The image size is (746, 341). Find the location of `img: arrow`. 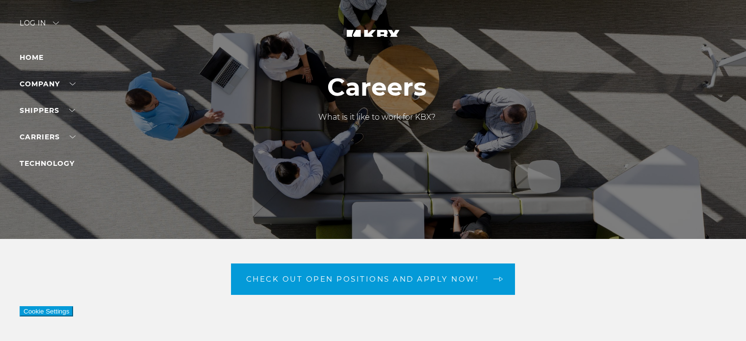

img: arrow is located at coordinates (56, 23).